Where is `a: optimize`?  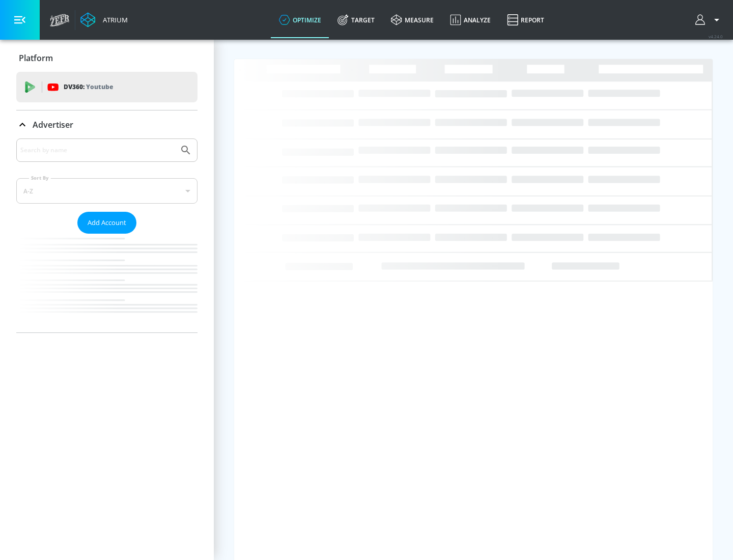 a: optimize is located at coordinates (300, 20).